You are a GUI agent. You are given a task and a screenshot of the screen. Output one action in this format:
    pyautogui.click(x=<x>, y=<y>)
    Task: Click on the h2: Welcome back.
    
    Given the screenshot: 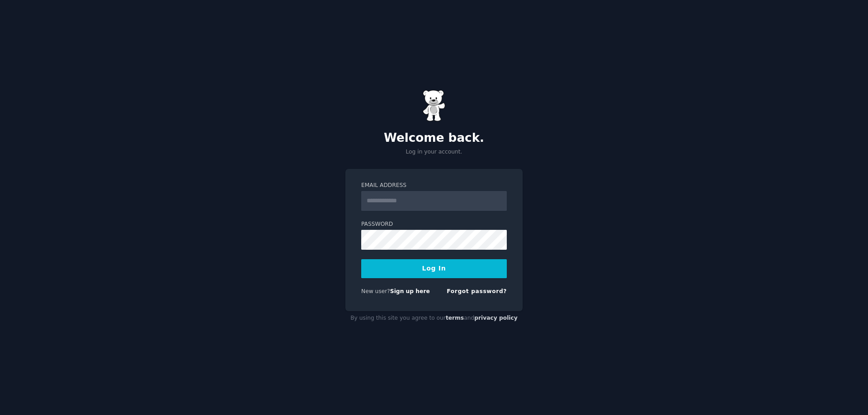 What is the action you would take?
    pyautogui.click(x=434, y=138)
    